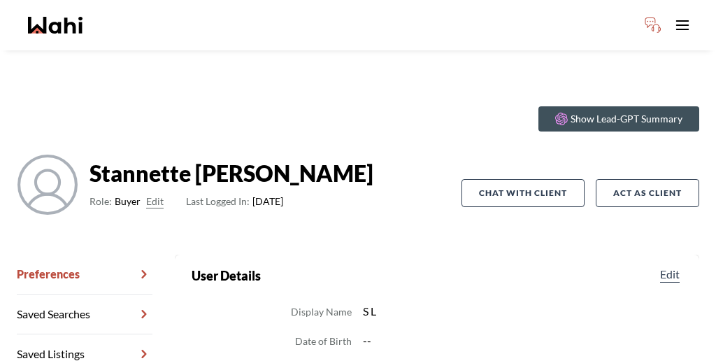 This screenshot has width=716, height=361. I want to click on dd: S L, so click(523, 311).